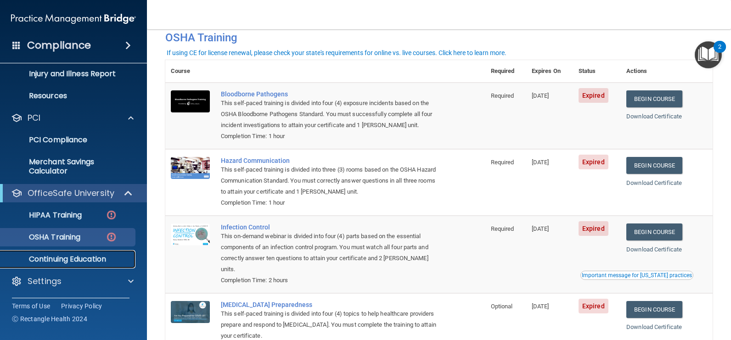 The height and width of the screenshot is (340, 731). What do you see at coordinates (72, 281) in the screenshot?
I see `a: Settings` at bounding box center [72, 281].